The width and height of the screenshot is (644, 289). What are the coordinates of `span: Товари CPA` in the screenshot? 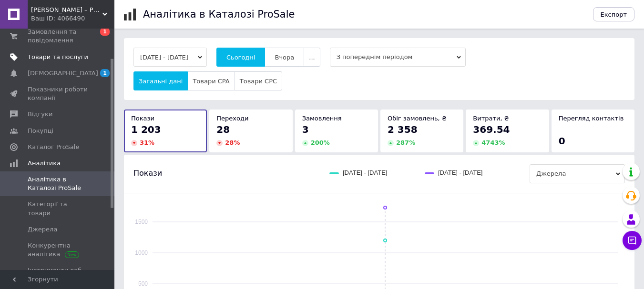 It's located at (210, 81).